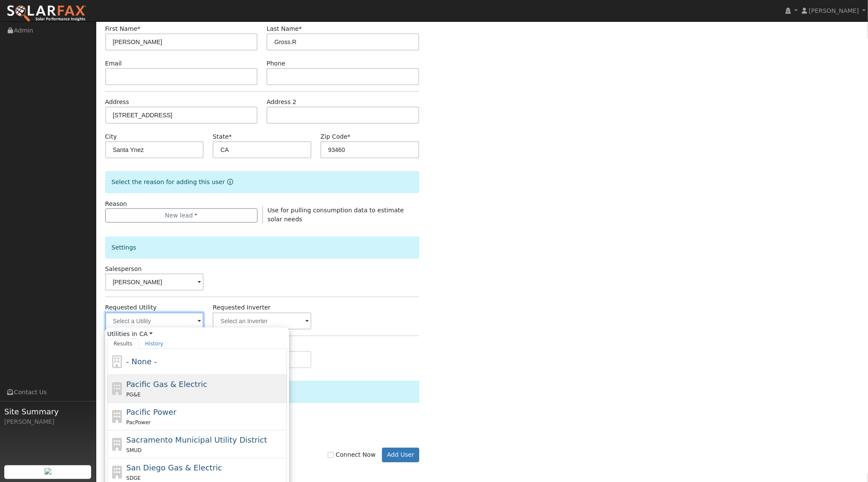 This screenshot has height=482, width=868. What do you see at coordinates (181, 215) in the screenshot?
I see `button: New lead` at bounding box center [181, 215].